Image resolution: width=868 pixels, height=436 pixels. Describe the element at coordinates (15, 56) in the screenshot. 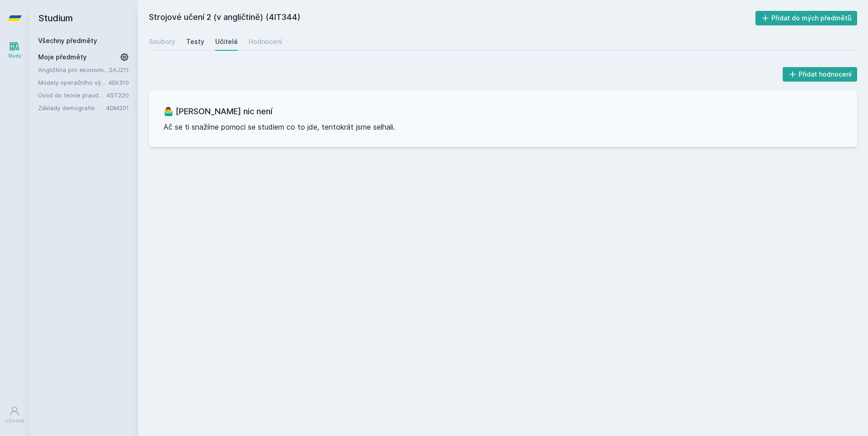

I see `div: Study` at that location.